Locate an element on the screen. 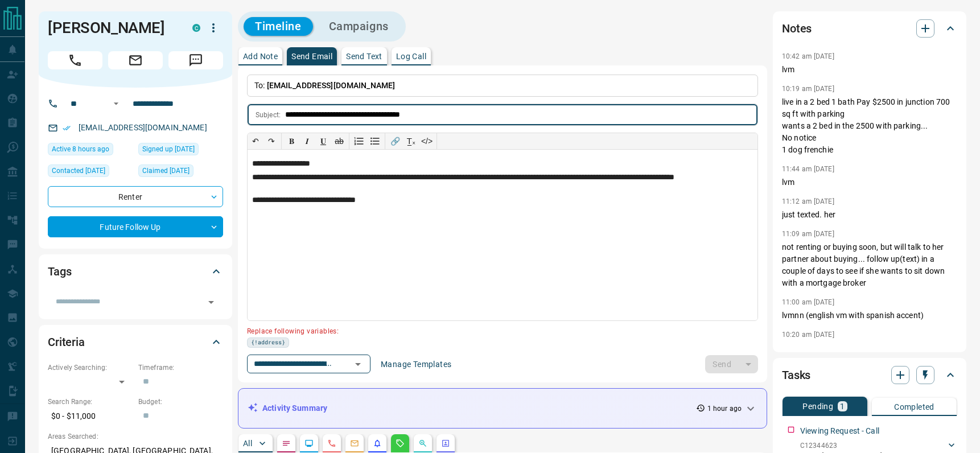 The width and height of the screenshot is (980, 453). button: Numbered list is located at coordinates (359, 141).